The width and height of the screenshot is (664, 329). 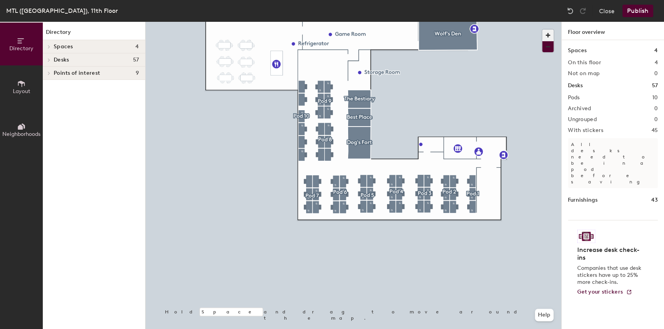 What do you see at coordinates (583, 11) in the screenshot?
I see `img: Redo` at bounding box center [583, 11].